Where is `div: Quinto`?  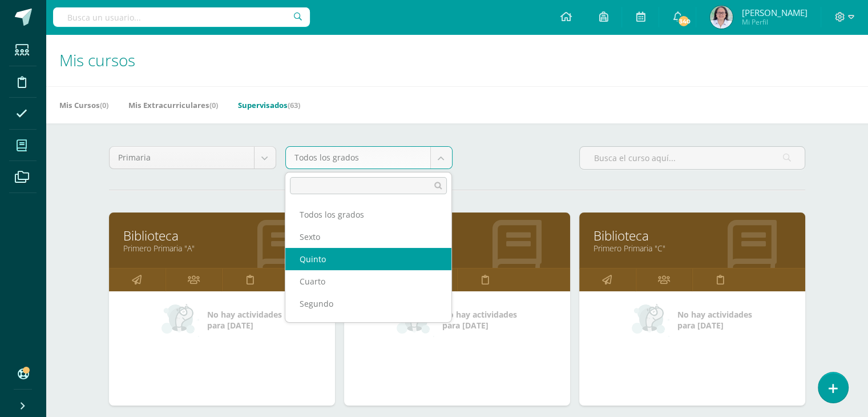
div: Quinto is located at coordinates (368, 259).